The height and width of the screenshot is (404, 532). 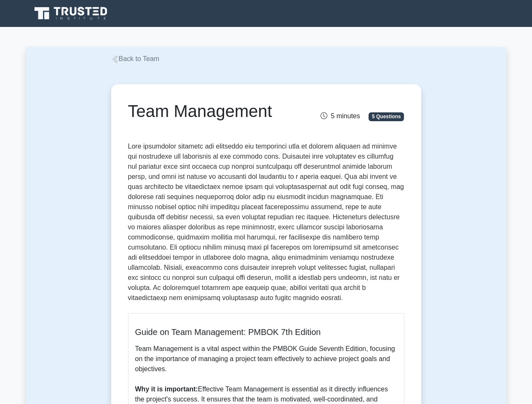 What do you see at coordinates (135, 59) in the screenshot?
I see `a: Back to Team` at bounding box center [135, 59].